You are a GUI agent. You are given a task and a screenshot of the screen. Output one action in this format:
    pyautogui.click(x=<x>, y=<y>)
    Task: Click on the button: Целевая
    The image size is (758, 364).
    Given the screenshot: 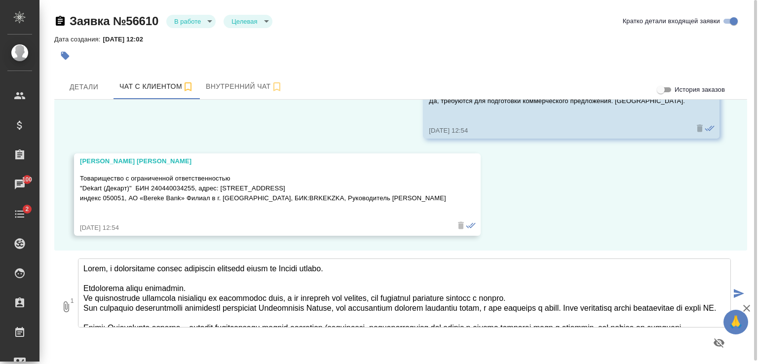 What is the action you would take?
    pyautogui.click(x=244, y=21)
    